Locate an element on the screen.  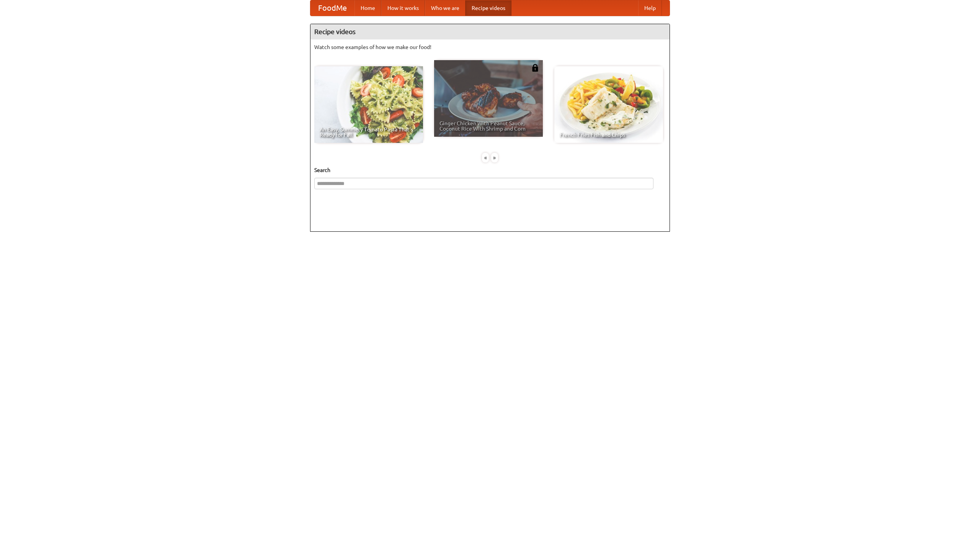
a: Who we are is located at coordinates (445, 8).